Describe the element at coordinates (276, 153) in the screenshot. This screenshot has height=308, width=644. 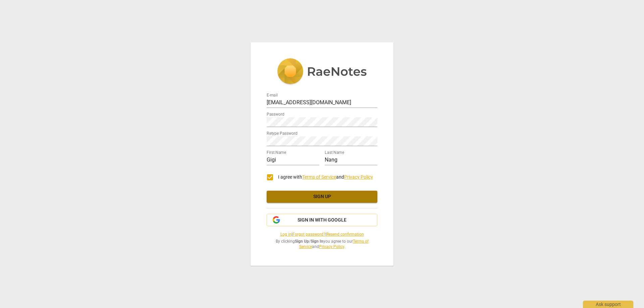
I see `label: First Name` at that location.